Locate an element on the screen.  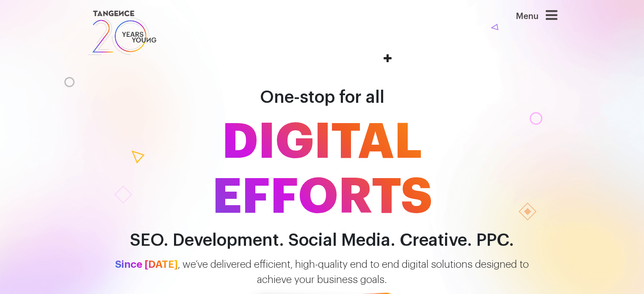
p: , we’ve delivered efficient, high-quality end to end digital solutions designed to achieve your b... is located at coordinates (322, 272).